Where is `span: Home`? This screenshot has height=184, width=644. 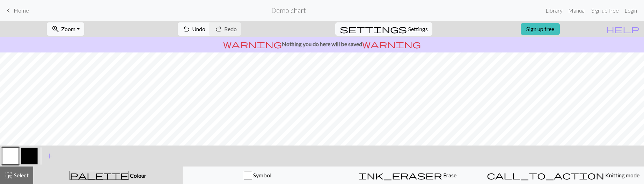 span: Home is located at coordinates (21, 10).